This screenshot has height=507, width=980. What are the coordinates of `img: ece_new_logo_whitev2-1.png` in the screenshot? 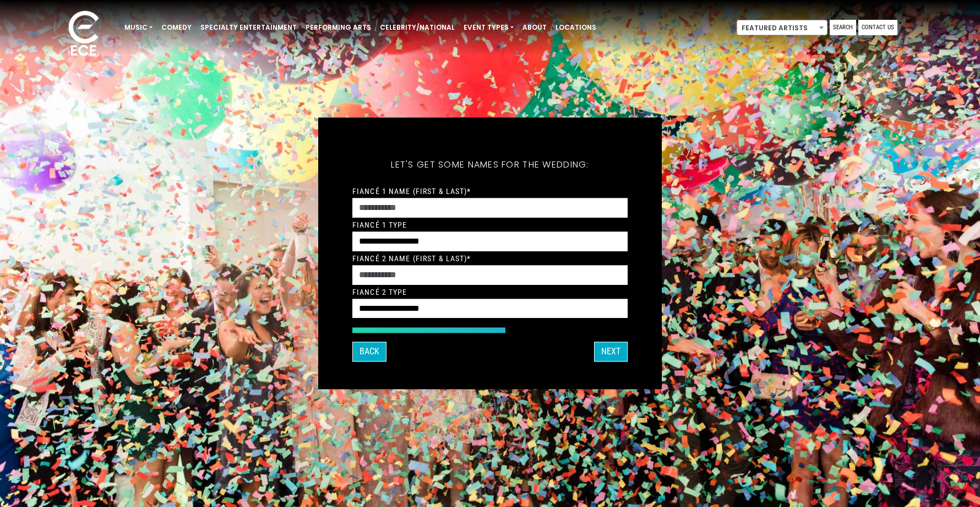 It's located at (83, 34).